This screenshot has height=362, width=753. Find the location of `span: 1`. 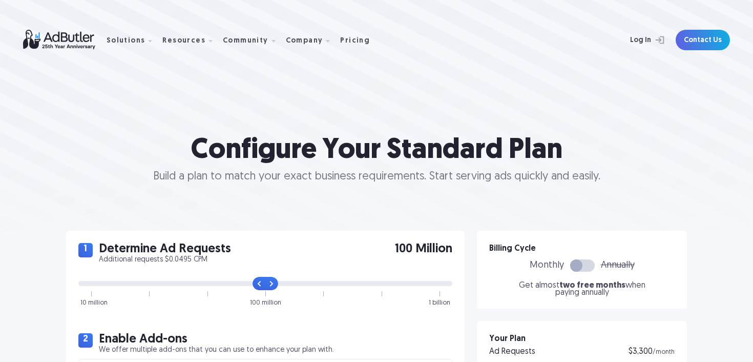

span: 1 is located at coordinates (86, 250).